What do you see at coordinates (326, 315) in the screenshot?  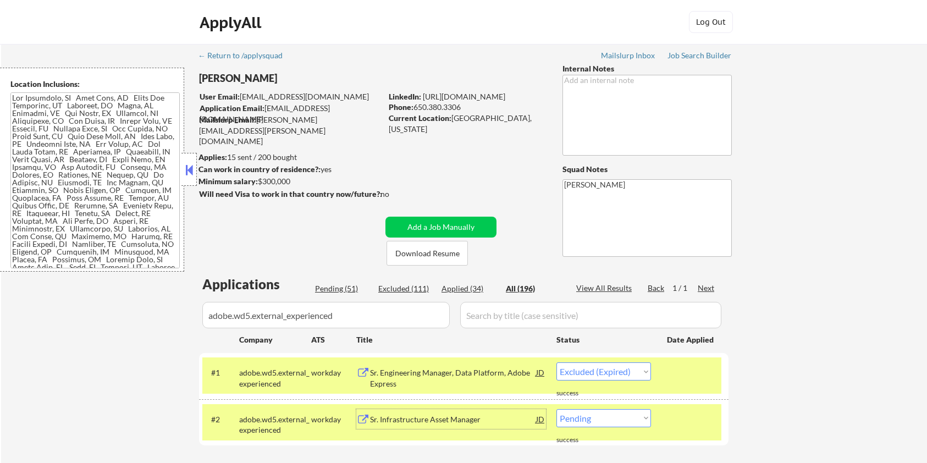 I see `input: Search by company (case sensitive)` at bounding box center [326, 315].